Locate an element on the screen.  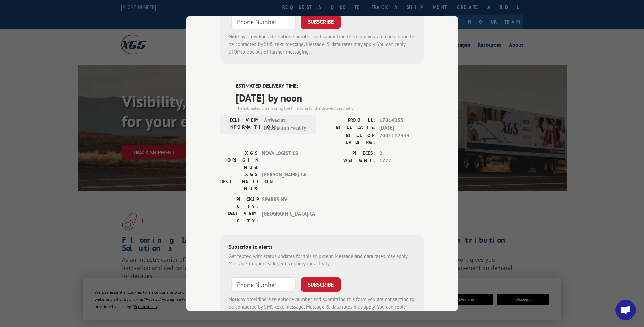
label: ESTIMATED DELIVERY TIME: is located at coordinates (330, 86).